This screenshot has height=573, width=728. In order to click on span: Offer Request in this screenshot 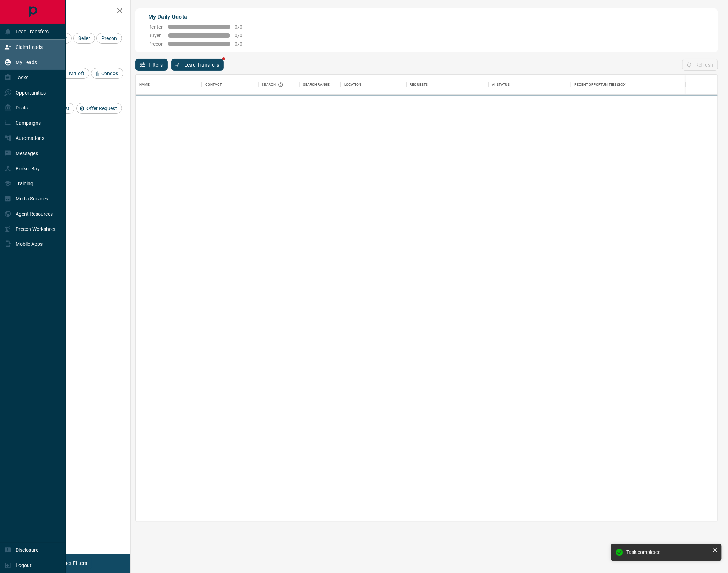, I will do `click(102, 108)`.